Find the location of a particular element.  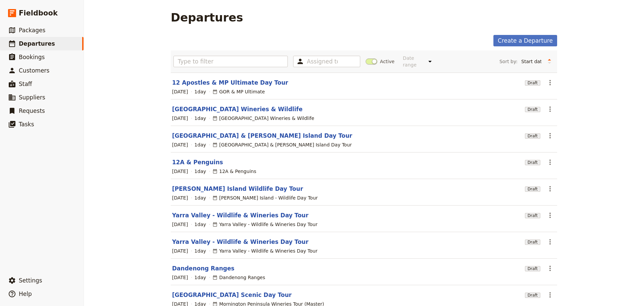

span: Staff is located at coordinates (25, 84).